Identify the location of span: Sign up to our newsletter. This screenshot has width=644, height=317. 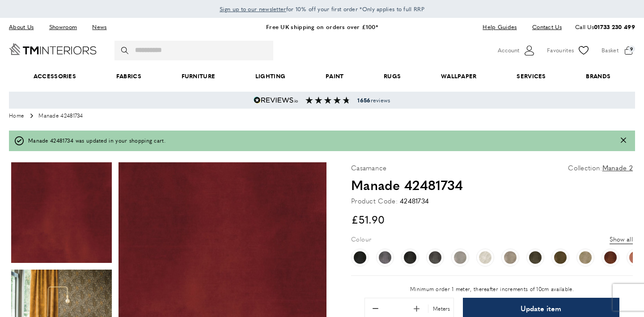
(253, 9).